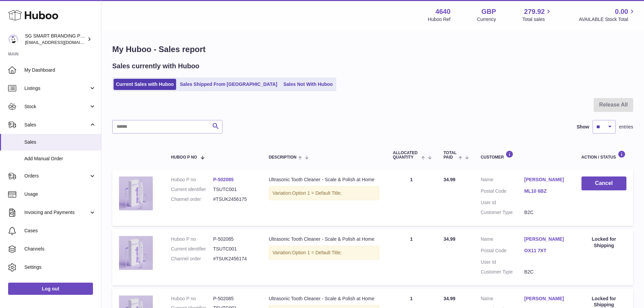 The width and height of the screenshot is (644, 308). Describe the element at coordinates (607, 19) in the screenshot. I see `span: AVAILABLE Stock Total` at that location.